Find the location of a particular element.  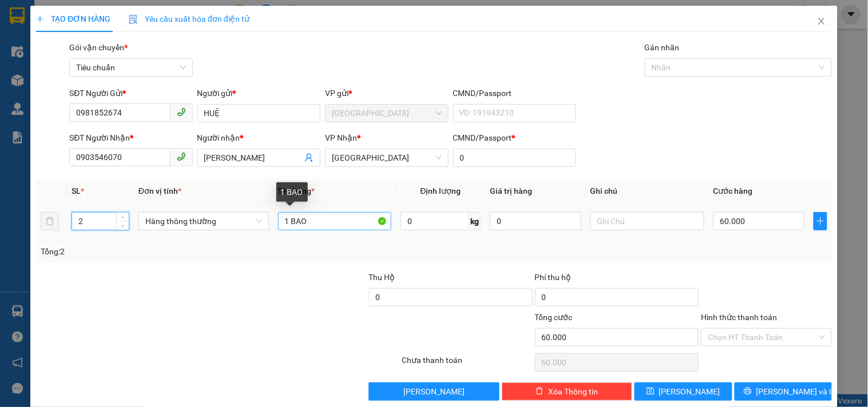

span: TẠO ĐƠN HÀNG is located at coordinates (73, 19).